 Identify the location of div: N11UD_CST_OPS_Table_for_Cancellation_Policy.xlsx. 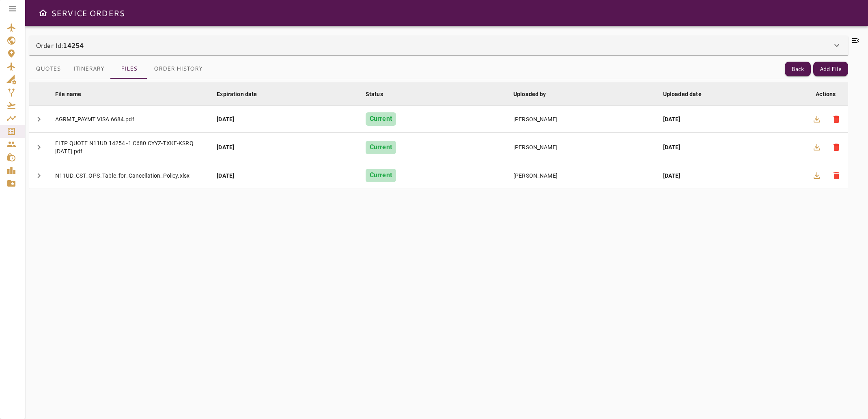
(130, 176).